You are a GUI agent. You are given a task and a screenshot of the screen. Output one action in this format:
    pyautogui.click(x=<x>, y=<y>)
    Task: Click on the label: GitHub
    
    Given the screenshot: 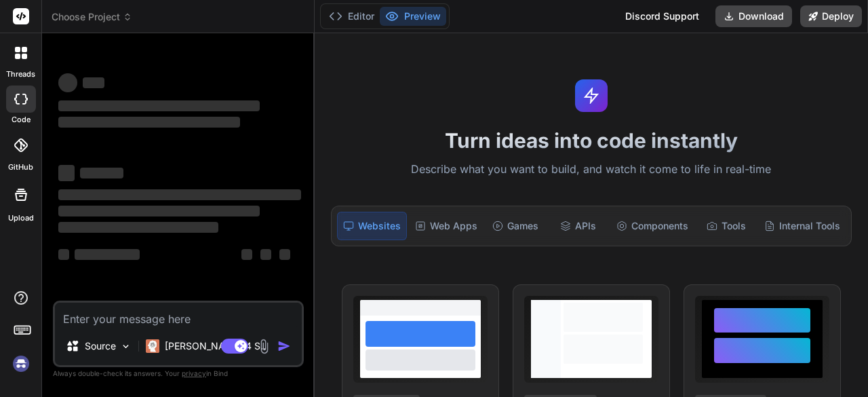 What is the action you would take?
    pyautogui.click(x=20, y=167)
    